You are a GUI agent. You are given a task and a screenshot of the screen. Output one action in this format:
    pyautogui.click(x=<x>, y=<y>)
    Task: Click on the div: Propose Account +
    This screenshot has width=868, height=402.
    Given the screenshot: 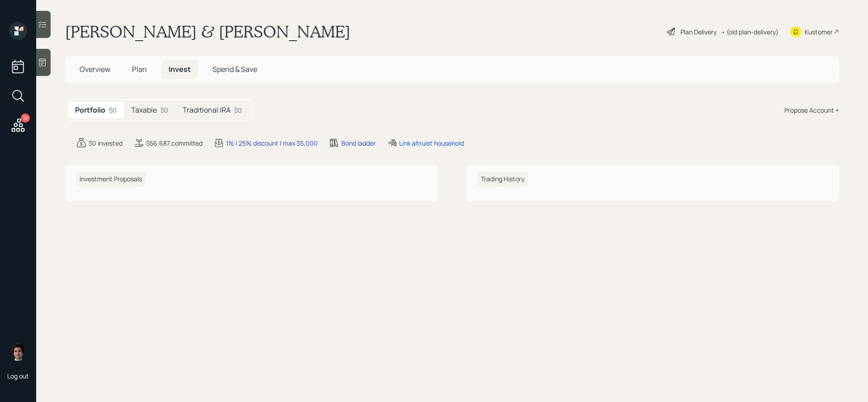 What is the action you would take?
    pyautogui.click(x=812, y=110)
    